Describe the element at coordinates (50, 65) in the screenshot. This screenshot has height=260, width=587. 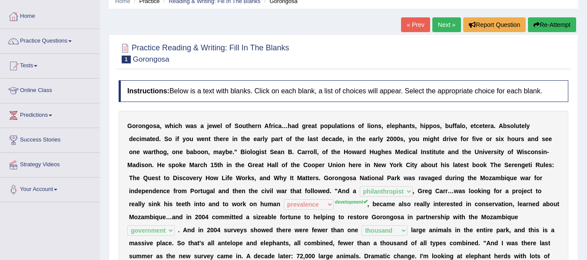
I see `a: Tests` at that location.